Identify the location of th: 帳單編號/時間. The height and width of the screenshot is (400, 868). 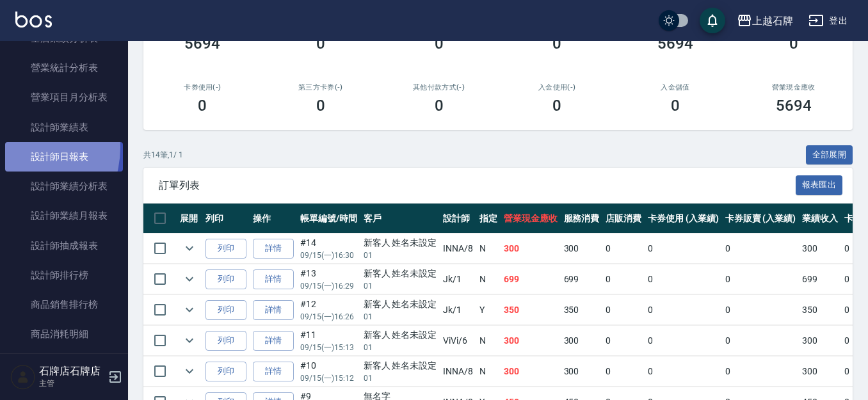
(329, 218).